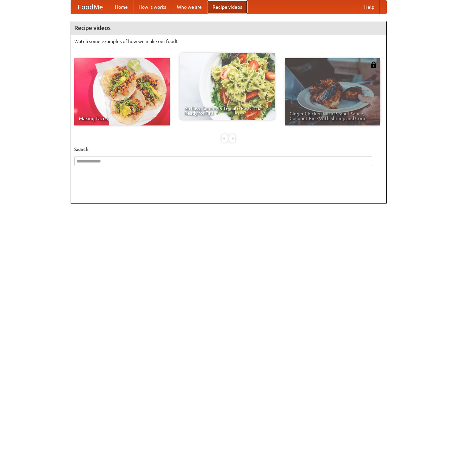 The width and height of the screenshot is (457, 476). Describe the element at coordinates (227, 111) in the screenshot. I see `span: An Easy, Summery Tomato Pasta That's Ready for Fall` at that location.